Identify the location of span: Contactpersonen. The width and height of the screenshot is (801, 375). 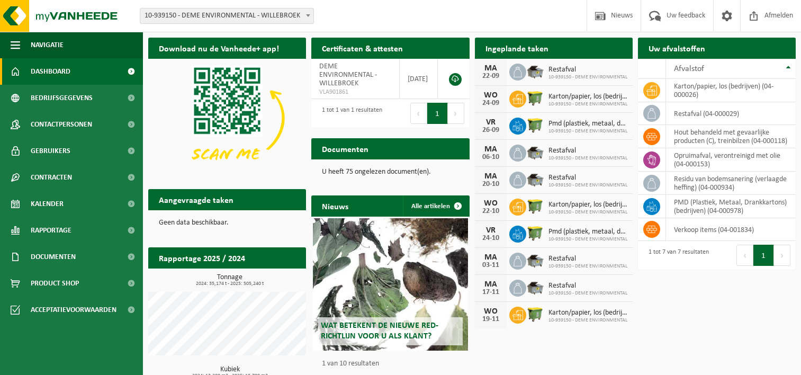
(61, 124).